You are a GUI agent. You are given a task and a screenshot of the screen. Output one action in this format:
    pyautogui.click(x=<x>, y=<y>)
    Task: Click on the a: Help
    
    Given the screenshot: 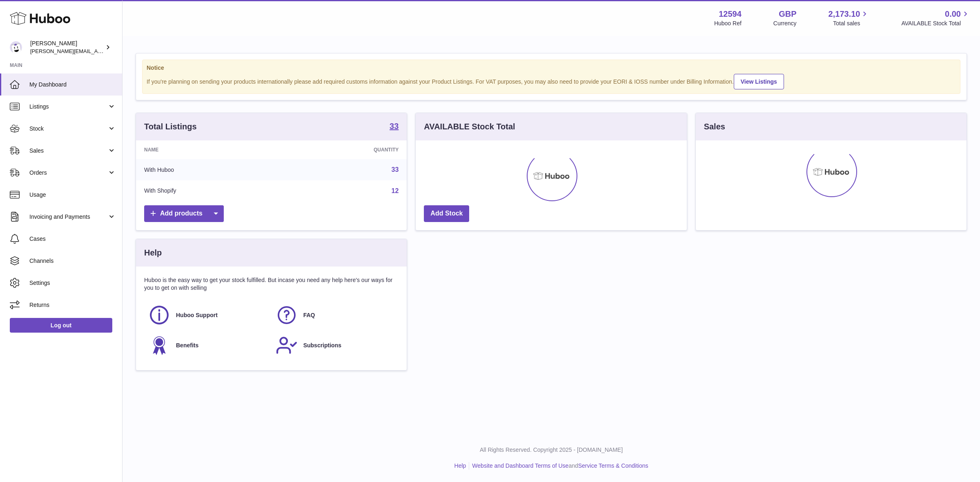 What is the action you would take?
    pyautogui.click(x=460, y=466)
    